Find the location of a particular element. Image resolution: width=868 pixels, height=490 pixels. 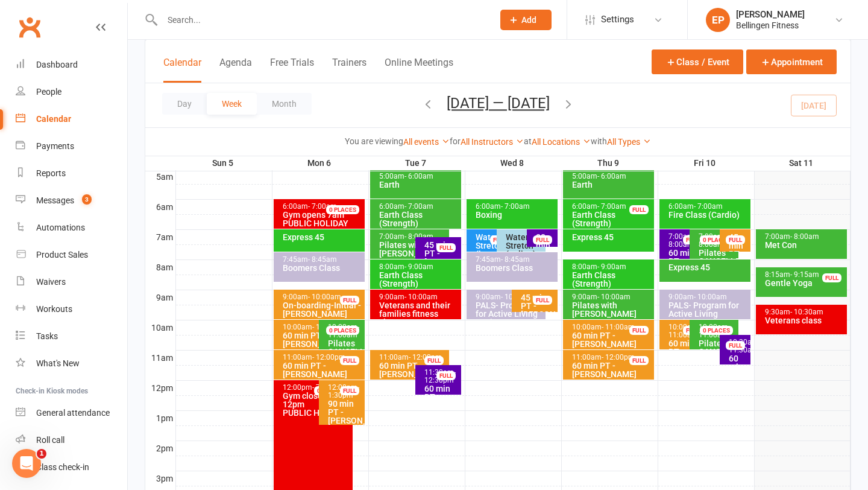

div: 7:45am is located at coordinates (515, 259).